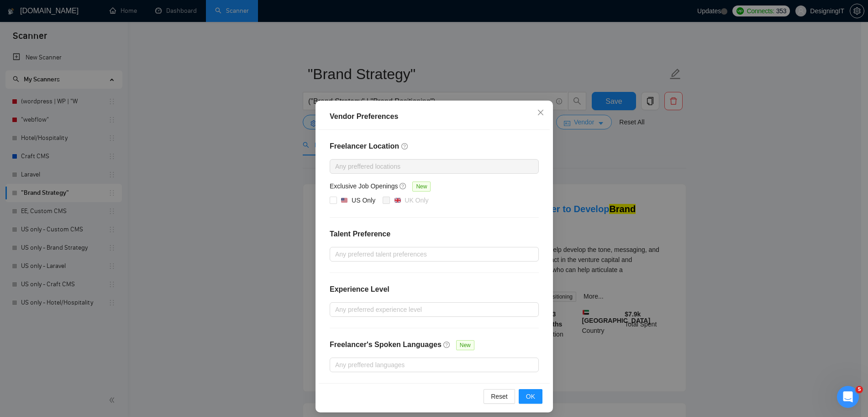 The height and width of the screenshot is (417, 868). I want to click on button: Close, so click(541, 113).